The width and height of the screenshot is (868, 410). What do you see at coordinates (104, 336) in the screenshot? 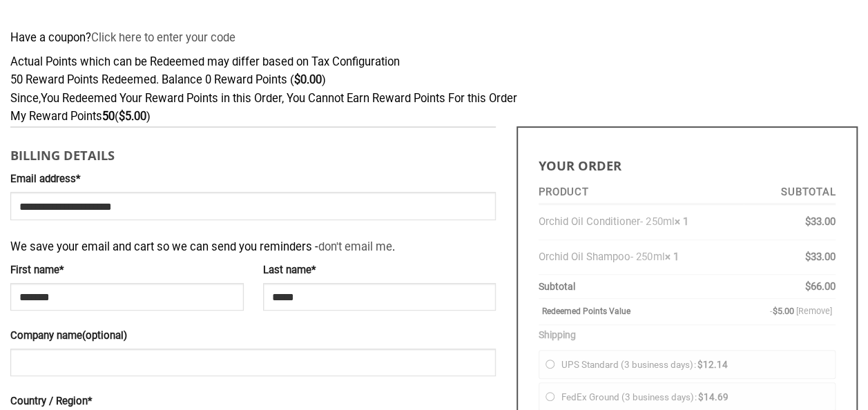
I see `span: (optional)` at bounding box center [104, 336].